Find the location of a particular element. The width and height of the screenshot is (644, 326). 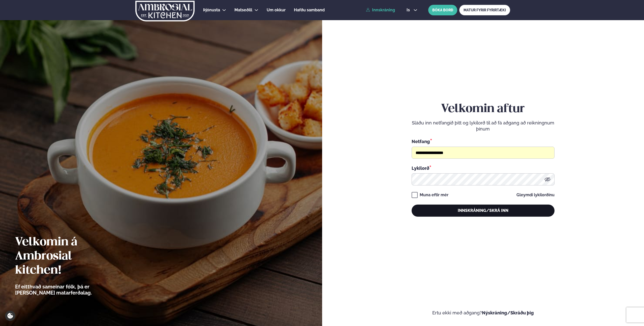

button: Innskráning/Skrá inn is located at coordinates (483, 211).